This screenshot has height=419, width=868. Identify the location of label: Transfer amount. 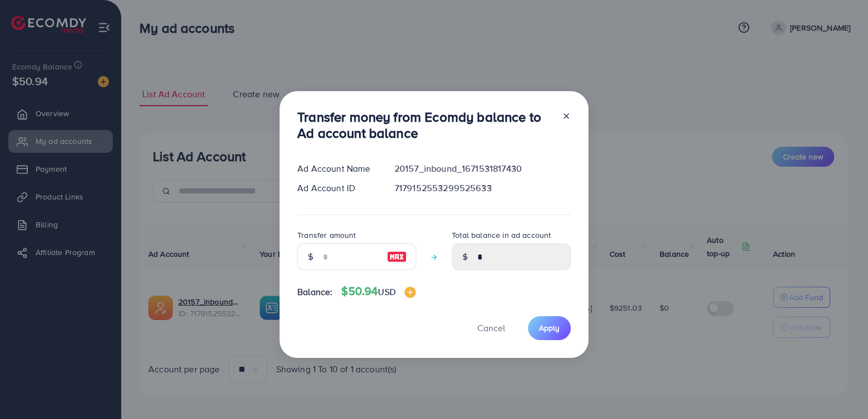
(326, 235).